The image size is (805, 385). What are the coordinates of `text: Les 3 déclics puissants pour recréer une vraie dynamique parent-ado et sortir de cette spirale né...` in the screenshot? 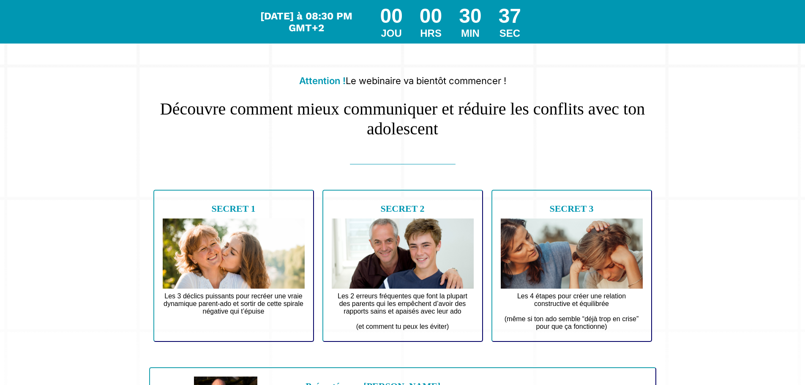 It's located at (234, 308).